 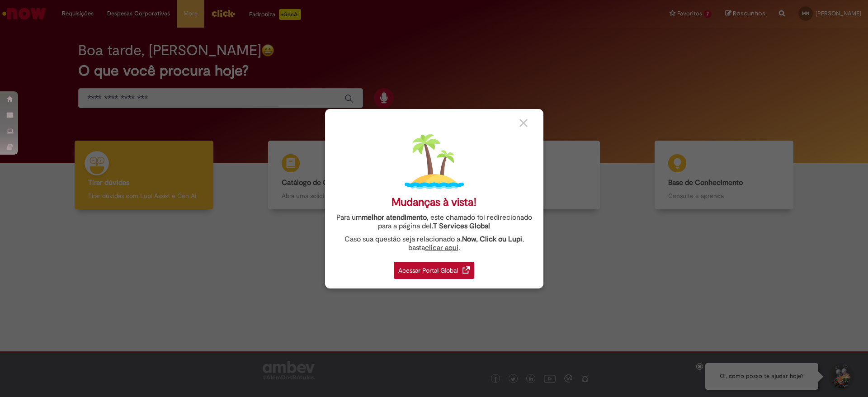 What do you see at coordinates (523, 123) in the screenshot?
I see `img: close_button_grey.png` at bounding box center [523, 123].